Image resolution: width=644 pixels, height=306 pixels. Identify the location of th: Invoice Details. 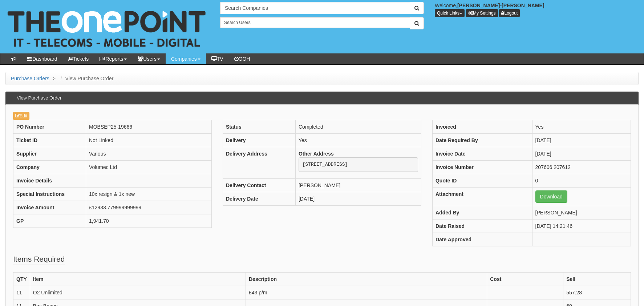
(50, 181).